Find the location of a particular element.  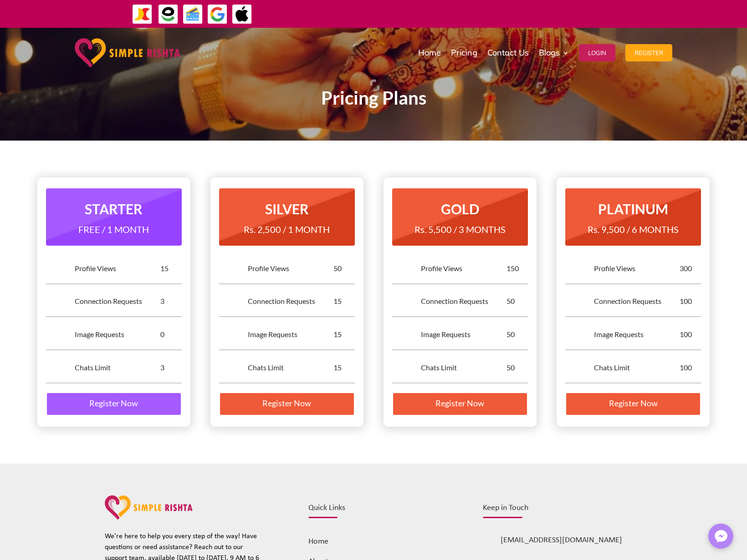

a: Simple rishta logo is located at coordinates (148, 517).